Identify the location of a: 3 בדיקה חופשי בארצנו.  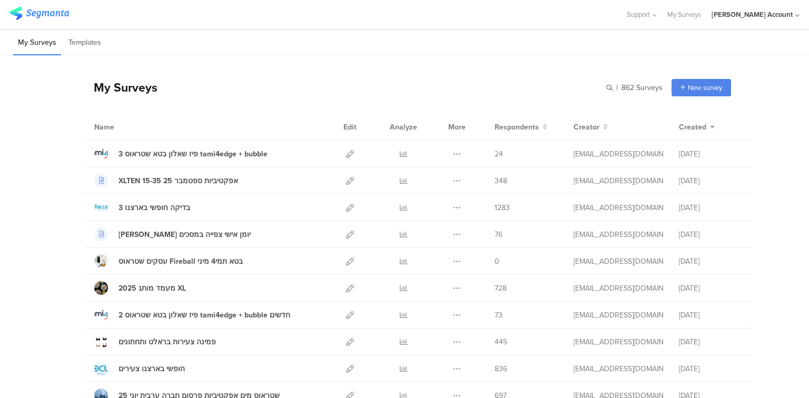
(142, 207).